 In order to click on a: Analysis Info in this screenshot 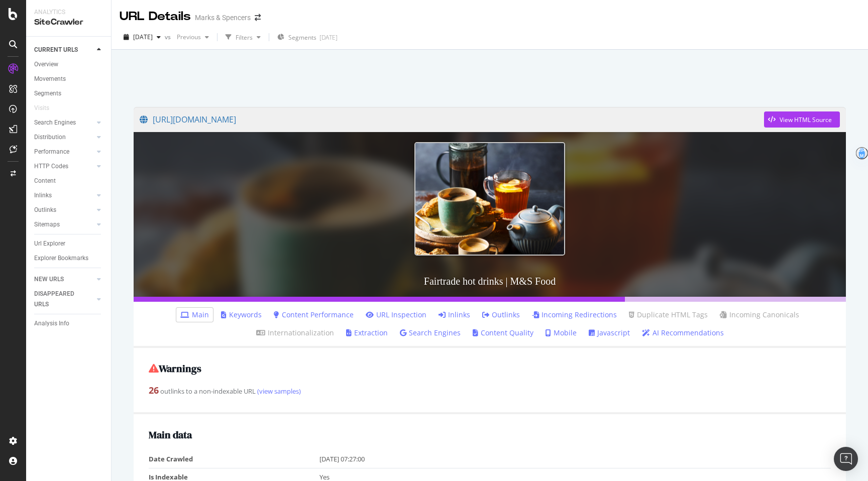, I will do `click(69, 323)`.